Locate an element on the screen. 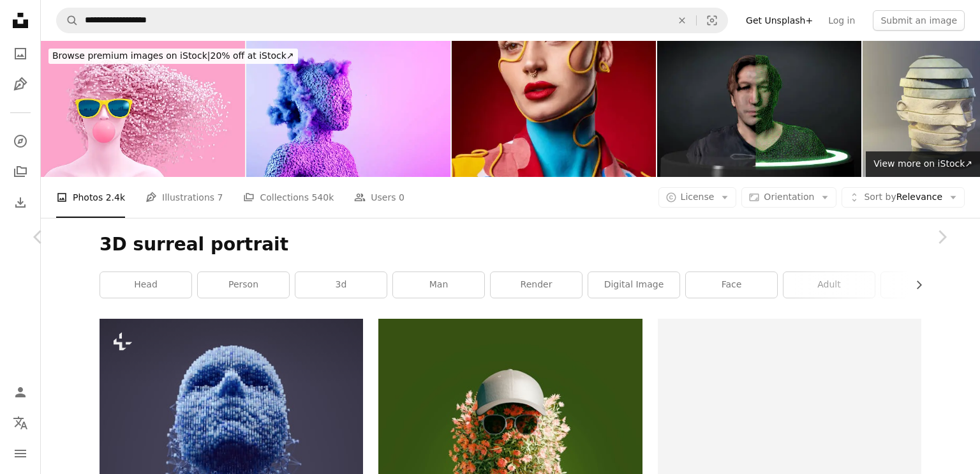 The width and height of the screenshot is (980, 474). a: Users 0 is located at coordinates (379, 198).